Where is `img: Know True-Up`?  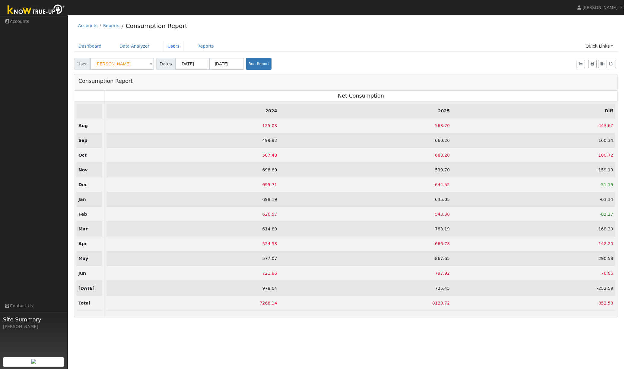
img: Know True-Up is located at coordinates (36, 10).